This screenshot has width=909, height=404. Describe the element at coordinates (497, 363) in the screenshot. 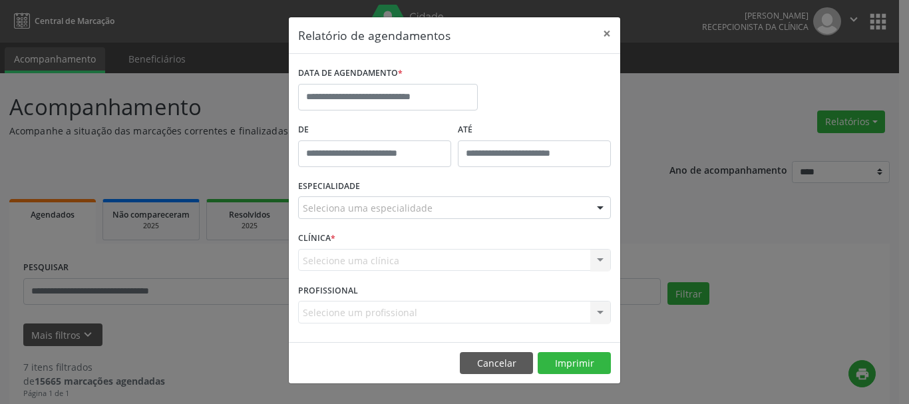

I see `button: Cancelar` at that location.